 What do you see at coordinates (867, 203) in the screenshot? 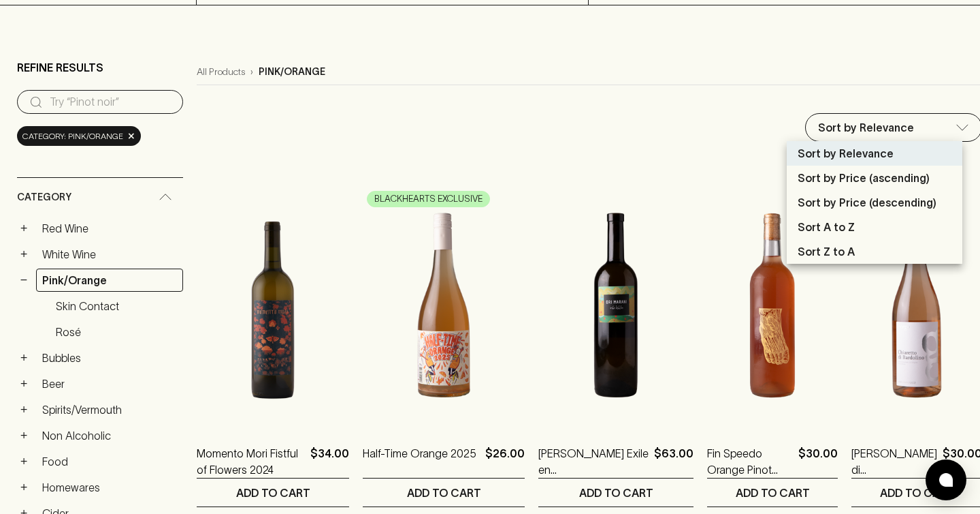
I see `p: Sort by Price (descending)` at bounding box center [867, 203].